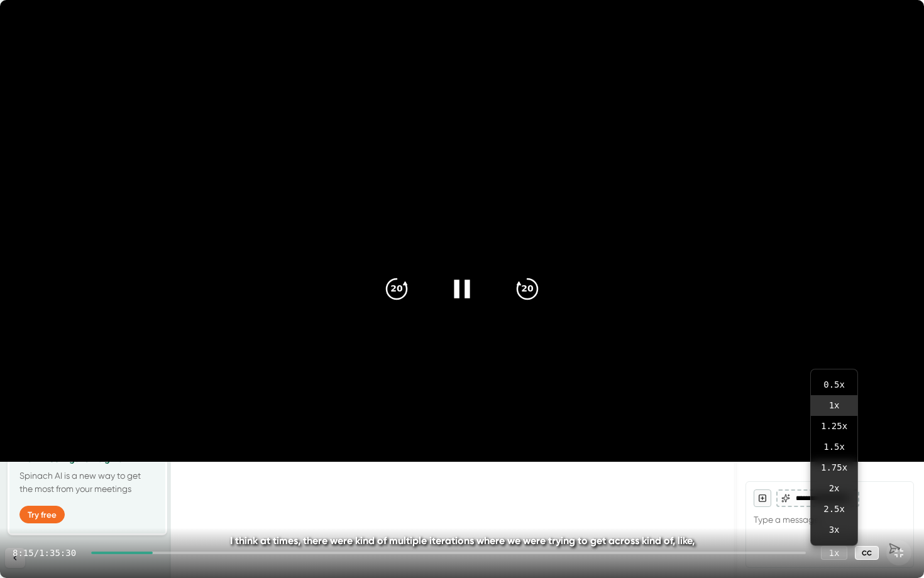 This screenshot has width=924, height=578. Describe the element at coordinates (834, 509) in the screenshot. I see `li: 2.5 x` at that location.